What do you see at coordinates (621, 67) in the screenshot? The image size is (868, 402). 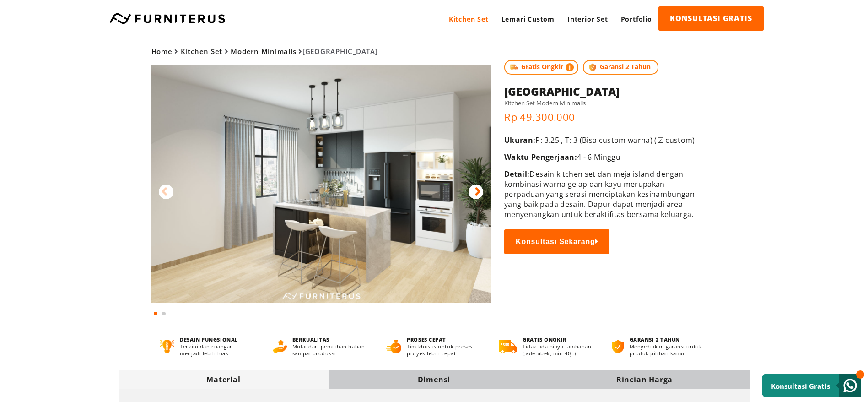 I see `span: Garansi 2 Tahun` at bounding box center [621, 67].